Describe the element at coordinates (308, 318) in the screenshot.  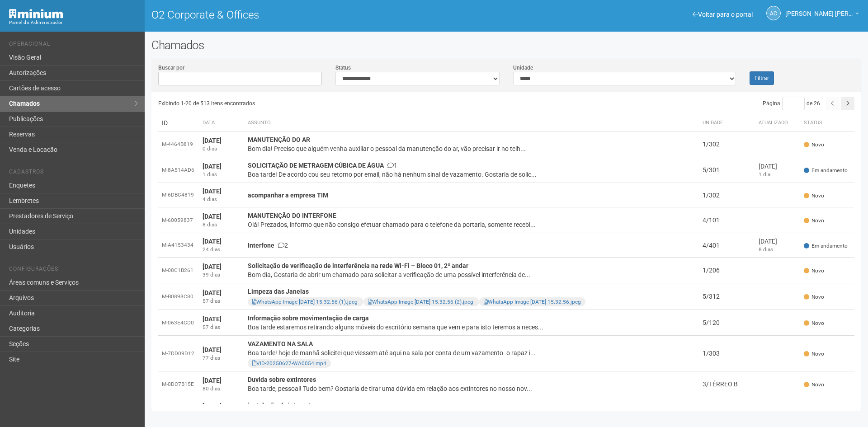
I see `strong: Informação sobre movimentação de carga` at that location.